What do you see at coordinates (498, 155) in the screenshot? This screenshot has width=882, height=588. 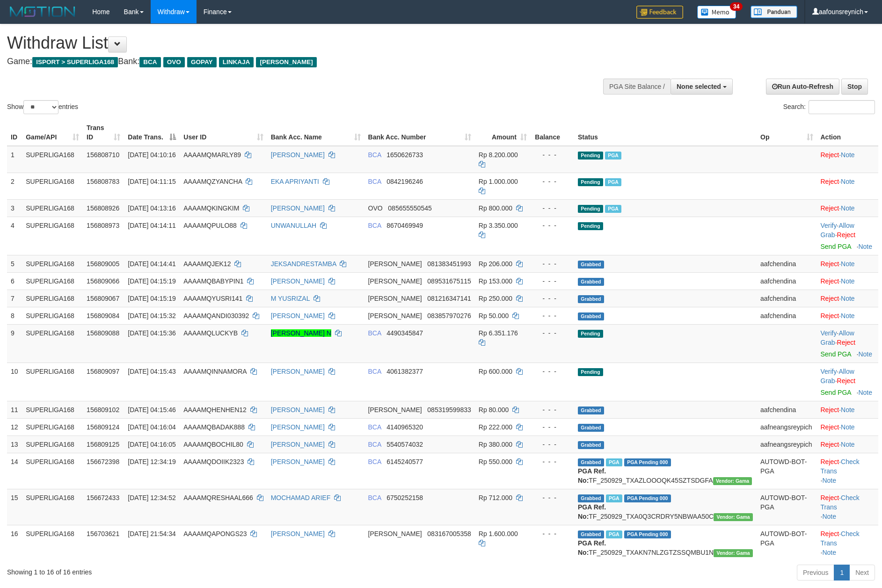 I see `span: Rp 8.200.000` at bounding box center [498, 155].